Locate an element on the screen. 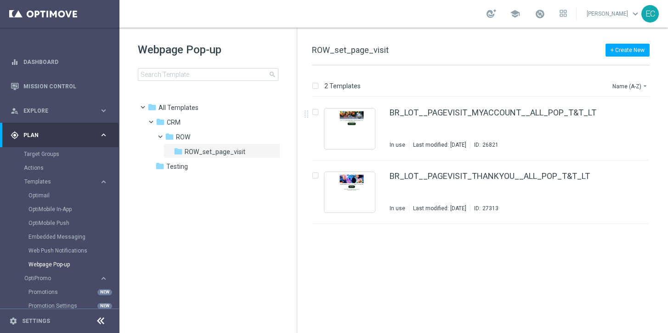 The height and width of the screenshot is (333, 668). input: Search Template is located at coordinates (208, 74).